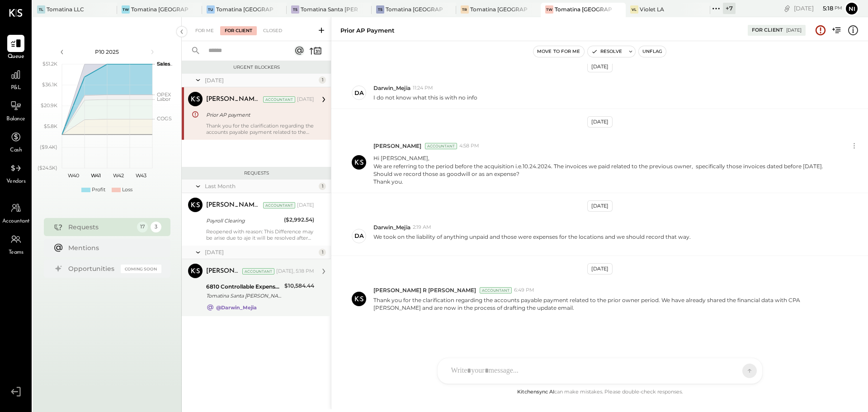 This screenshot has width=868, height=412. I want to click on text: COGS, so click(164, 118).